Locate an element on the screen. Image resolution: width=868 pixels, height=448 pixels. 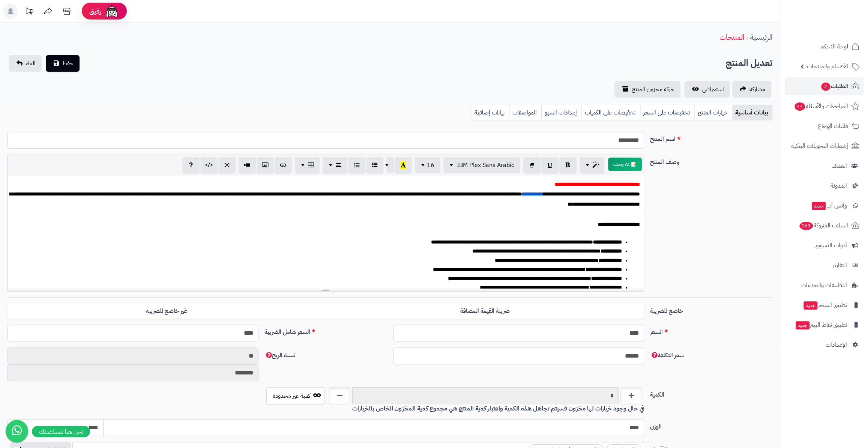
span: مشاركه is located at coordinates (757, 89).